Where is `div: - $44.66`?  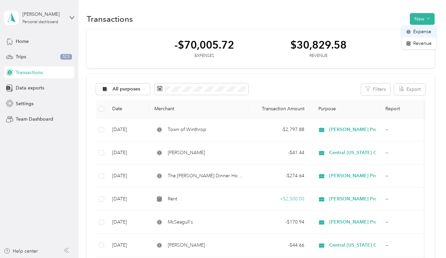
div: - $44.66 is located at coordinates (279, 245).